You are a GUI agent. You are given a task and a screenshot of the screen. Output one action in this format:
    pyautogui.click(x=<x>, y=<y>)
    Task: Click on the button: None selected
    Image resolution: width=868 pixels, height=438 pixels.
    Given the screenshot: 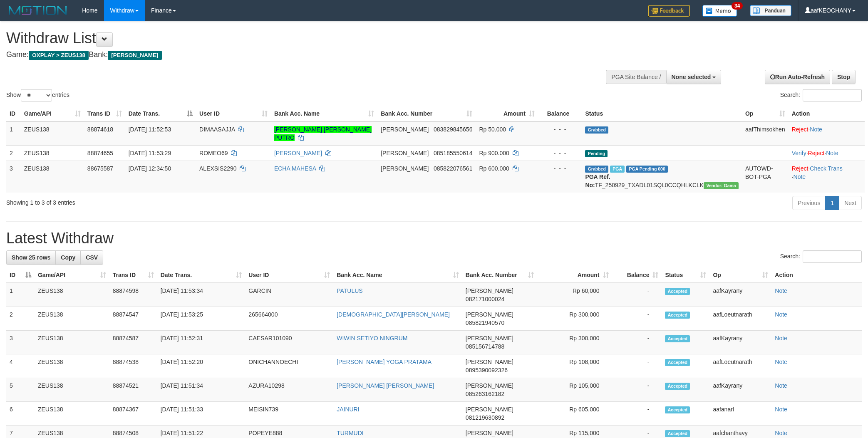 What is the action you would take?
    pyautogui.click(x=693, y=77)
    